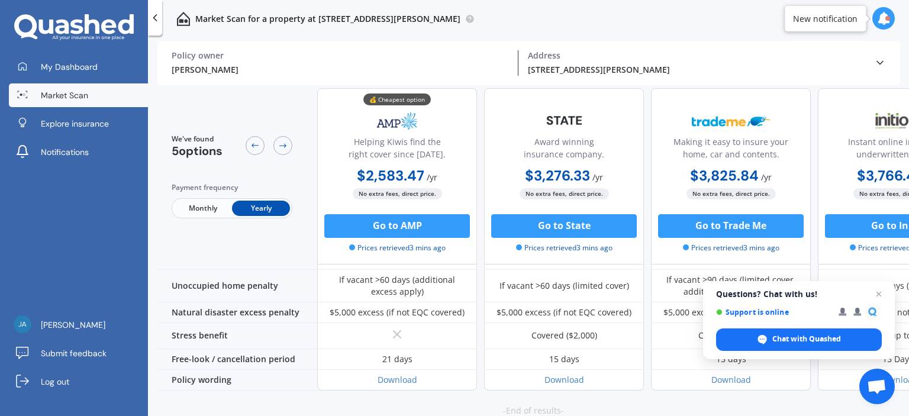 The width and height of the screenshot is (909, 416). Describe the element at coordinates (197, 139) in the screenshot. I see `span: We've found` at that location.